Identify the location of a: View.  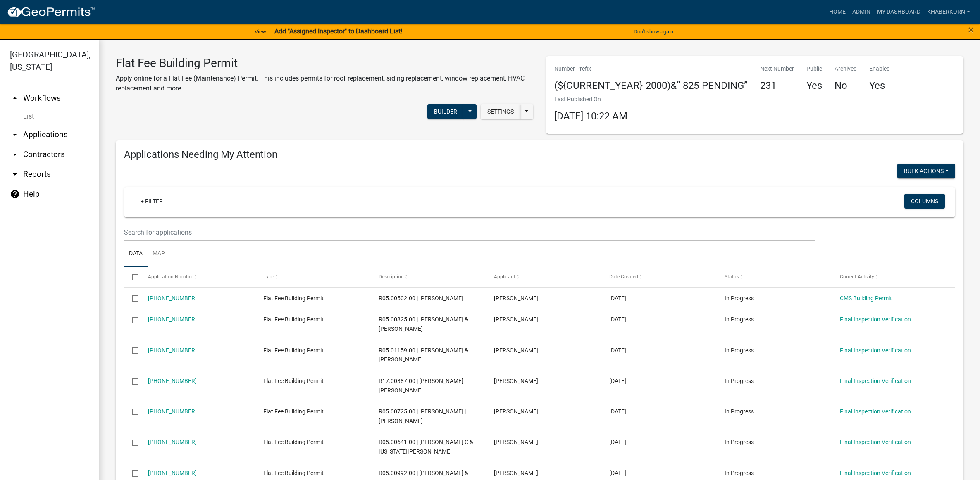
(260, 32).